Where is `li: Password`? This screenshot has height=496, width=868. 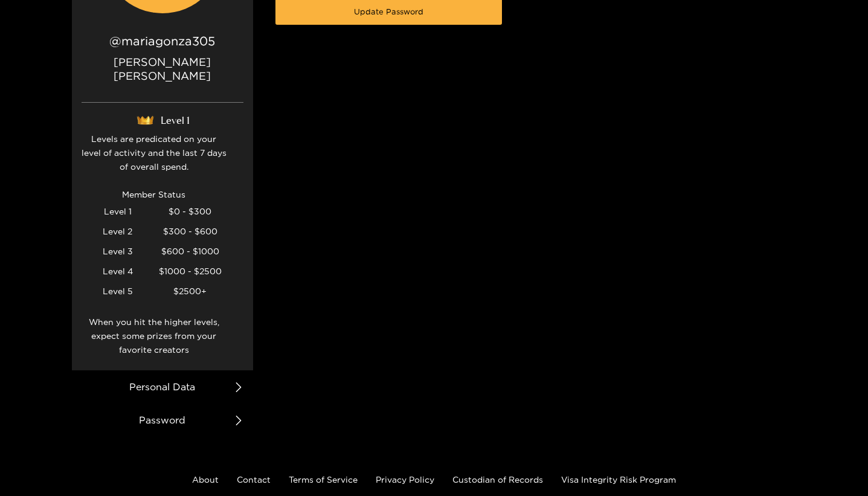
li: Password is located at coordinates (163, 420).